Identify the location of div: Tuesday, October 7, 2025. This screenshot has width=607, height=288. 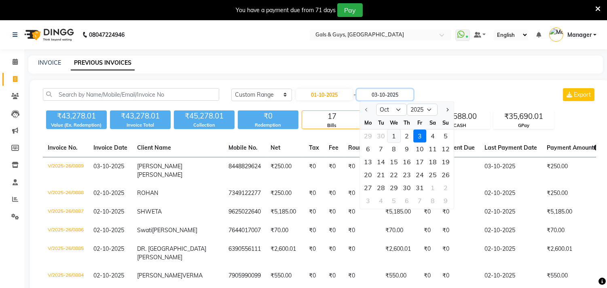
(381, 149).